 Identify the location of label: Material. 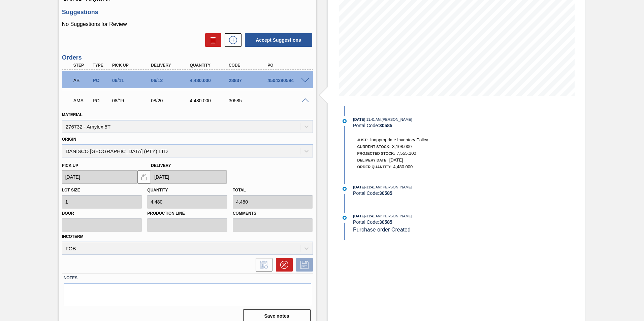
(72, 115).